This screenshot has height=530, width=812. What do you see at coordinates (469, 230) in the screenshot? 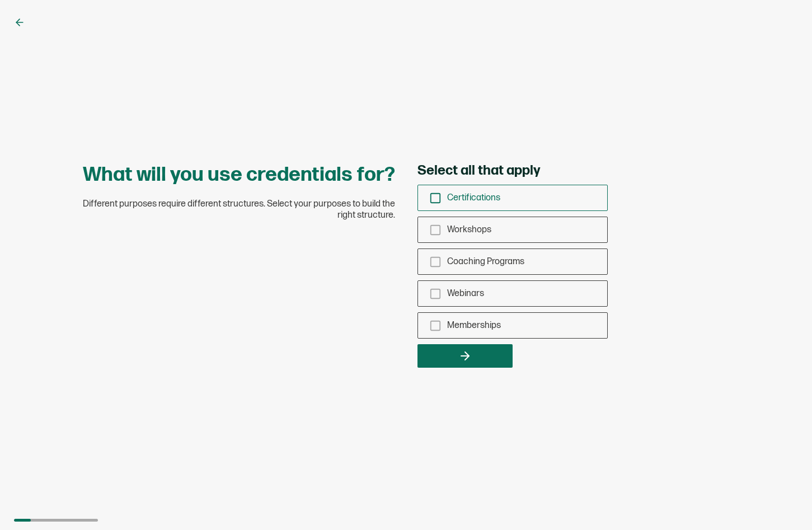
I see `span: Workshops` at bounding box center [469, 230].